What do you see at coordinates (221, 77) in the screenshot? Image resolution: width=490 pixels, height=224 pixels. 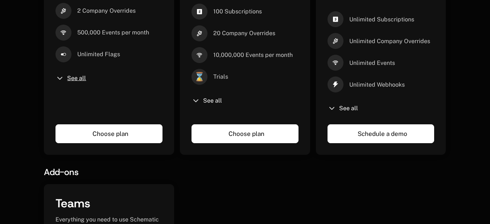 I see `span: Trials` at bounding box center [221, 77].